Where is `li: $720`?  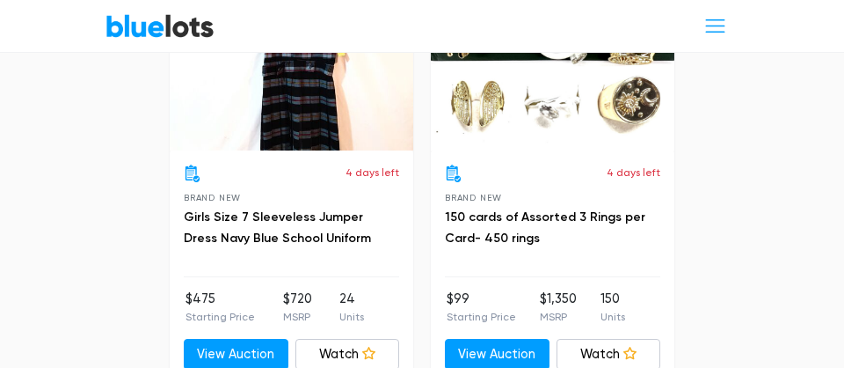 li: $720 is located at coordinates (297, 307).